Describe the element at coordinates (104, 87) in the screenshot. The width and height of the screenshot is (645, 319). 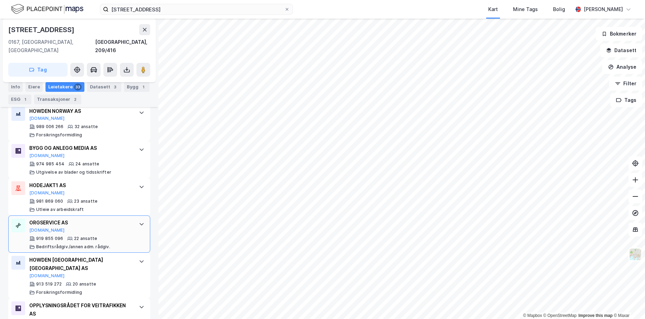
I see `div: Datasett` at that location.